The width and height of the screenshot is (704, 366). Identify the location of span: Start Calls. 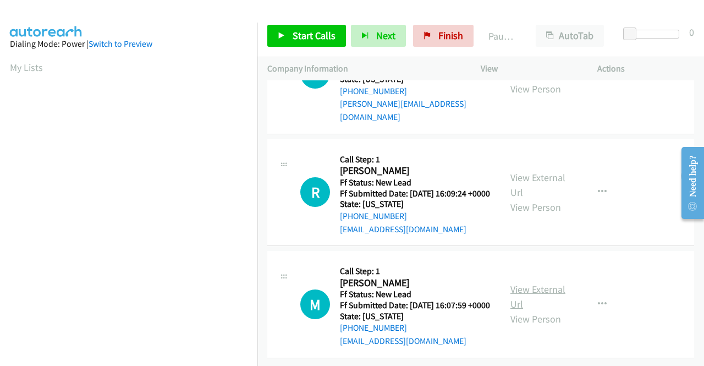
(314, 35).